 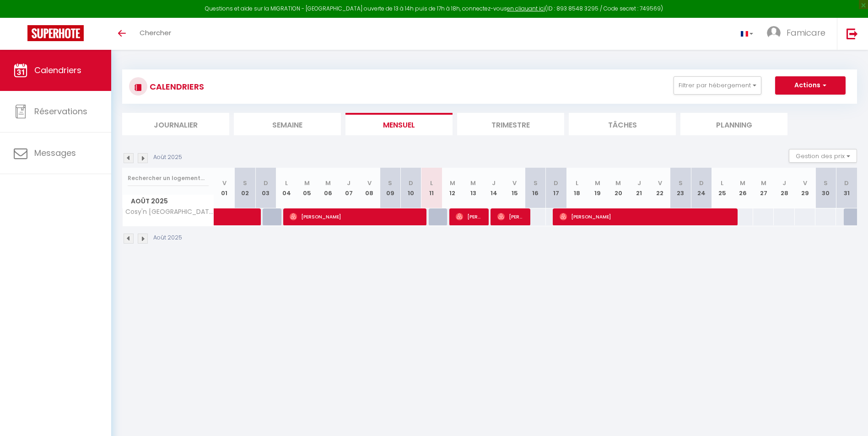 I want to click on img: logout, so click(x=852, y=34).